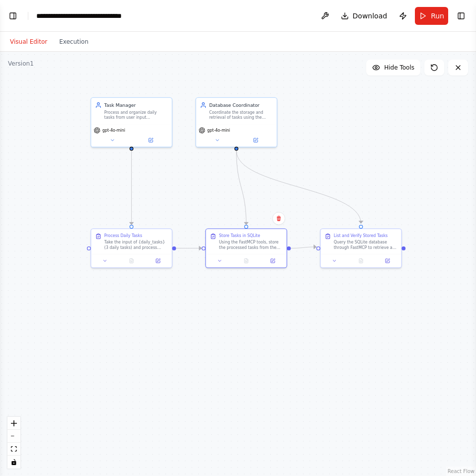 Image resolution: width=476 pixels, height=476 pixels. What do you see at coordinates (14, 436) in the screenshot?
I see `button: zoom out` at bounding box center [14, 436].